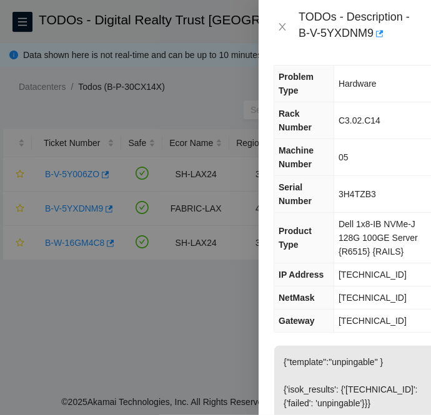 Image resolution: width=431 pixels, height=415 pixels. What do you see at coordinates (301, 275) in the screenshot?
I see `span: IP Address` at bounding box center [301, 275].